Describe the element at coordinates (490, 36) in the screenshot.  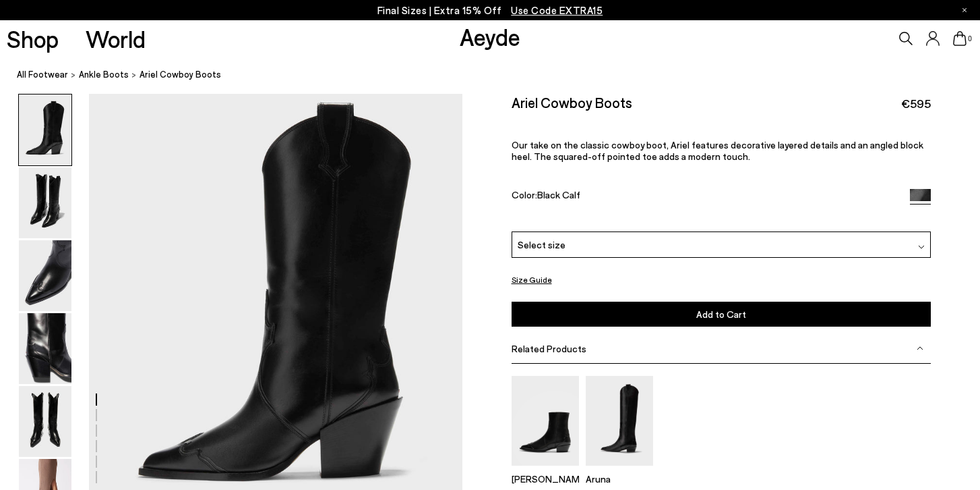
I see `a: Aeyde` at that location.